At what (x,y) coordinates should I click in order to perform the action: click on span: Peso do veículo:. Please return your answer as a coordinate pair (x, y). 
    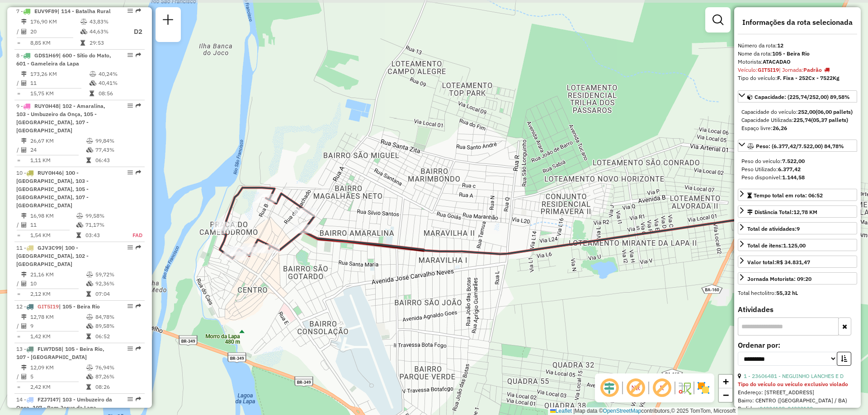
    Looking at the image, I should click on (773, 161).